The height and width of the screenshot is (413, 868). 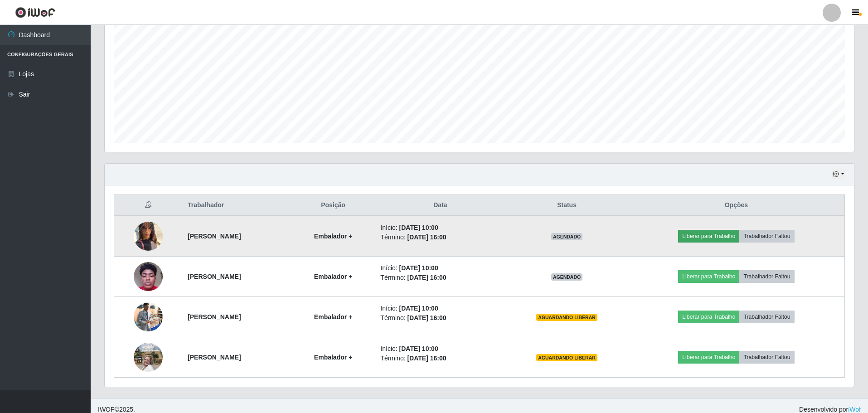 I want to click on a: iWof, so click(x=855, y=409).